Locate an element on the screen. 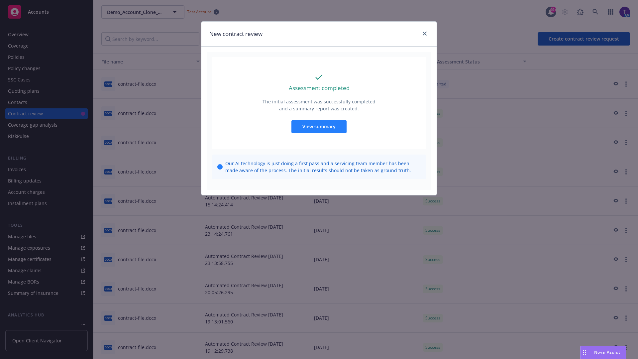  p: Assessment completed is located at coordinates (319, 88).